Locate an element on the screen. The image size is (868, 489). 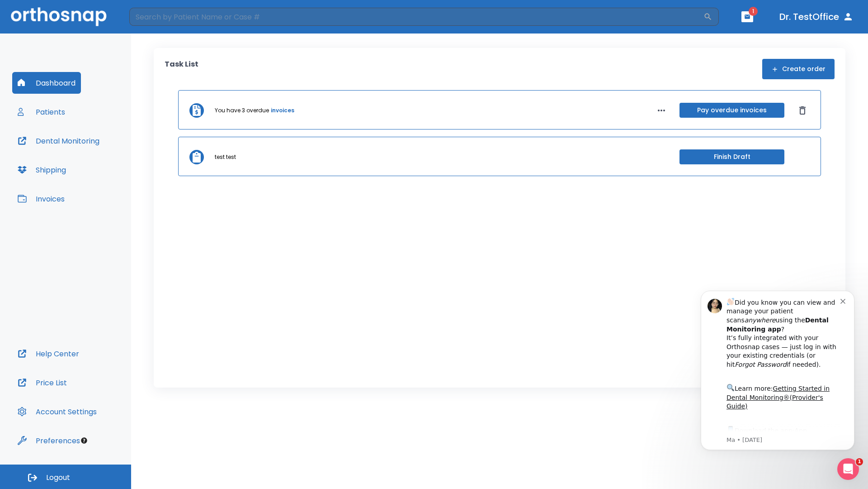
button: Dashboard is located at coordinates (46, 83).